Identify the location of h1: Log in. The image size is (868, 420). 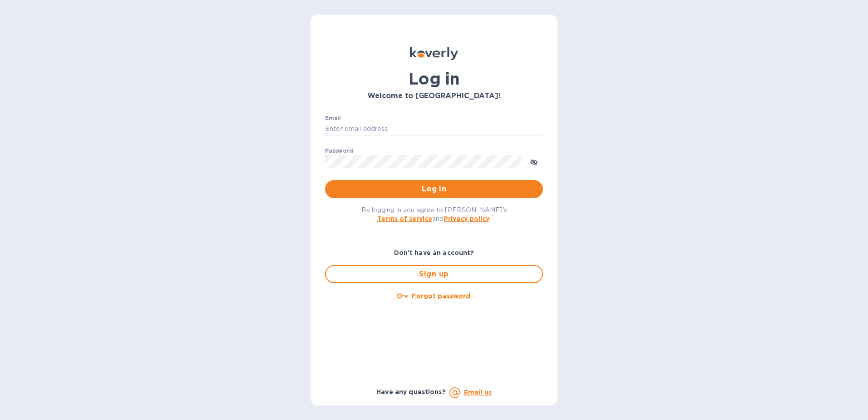
(434, 78).